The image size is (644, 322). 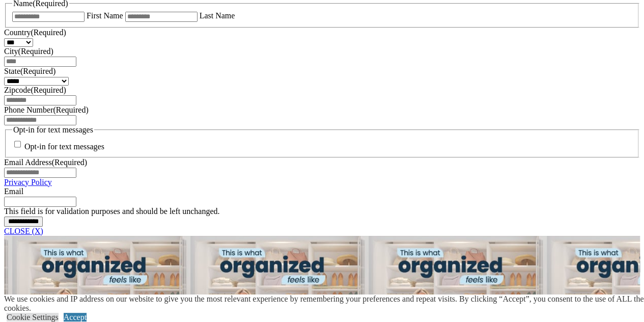 I want to click on label: Country, so click(x=35, y=32).